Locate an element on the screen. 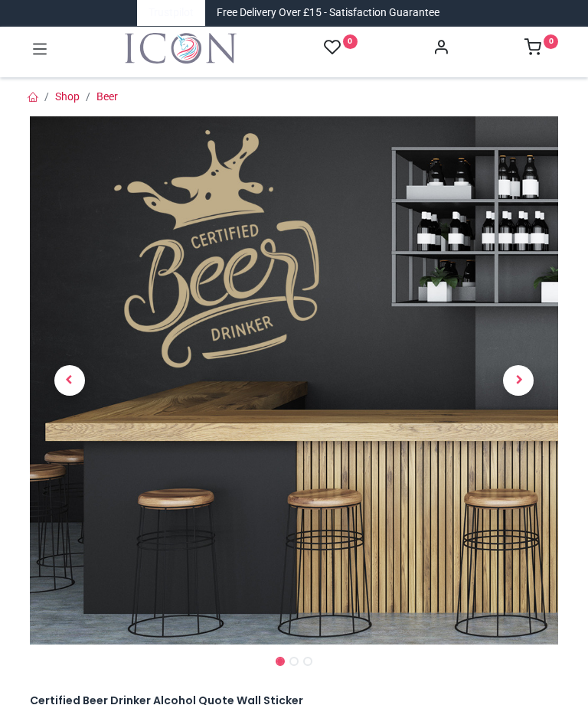 The height and width of the screenshot is (705, 588). span: Next is located at coordinates (519, 380).